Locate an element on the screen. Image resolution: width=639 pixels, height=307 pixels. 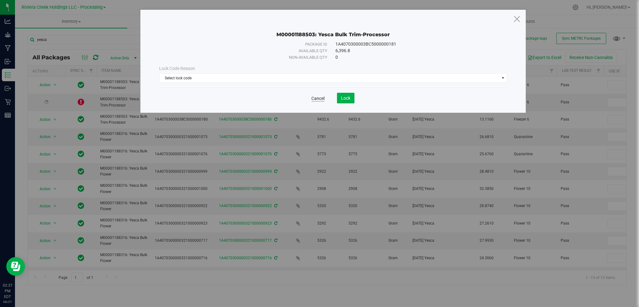
div: M00001188503: Yesca Bulk Trim-Processor is located at coordinates (333, 30).